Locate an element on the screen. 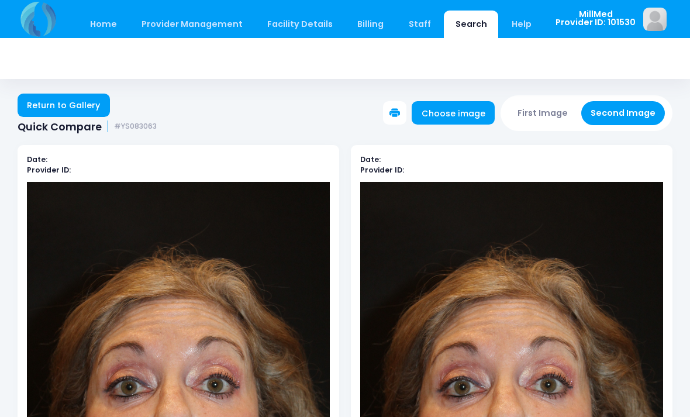 This screenshot has height=417, width=690. span: Quick Compare is located at coordinates (60, 126).